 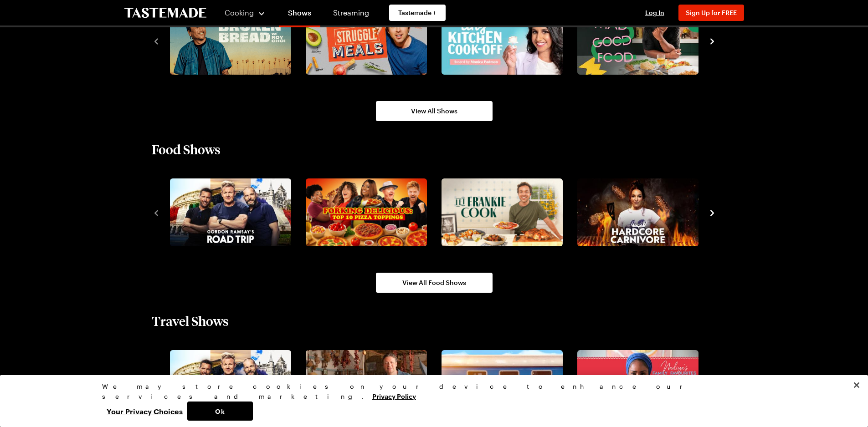 I want to click on div: 1 / 8, so click(x=235, y=40).